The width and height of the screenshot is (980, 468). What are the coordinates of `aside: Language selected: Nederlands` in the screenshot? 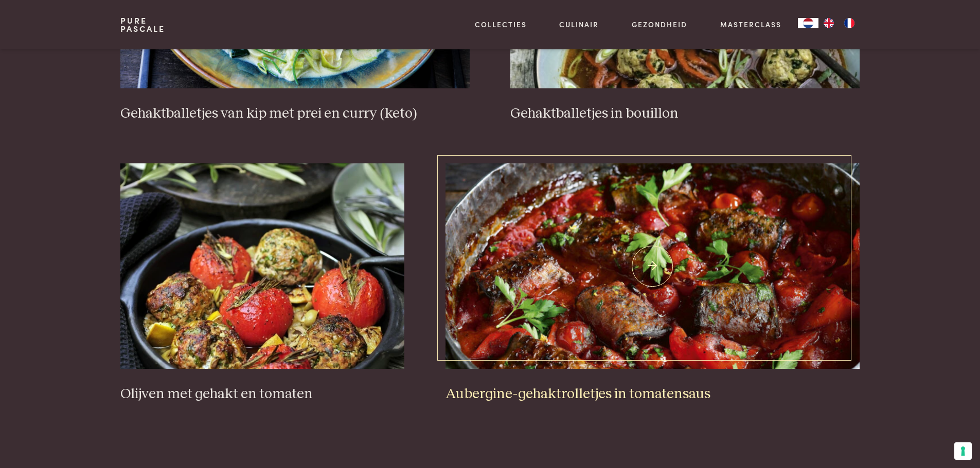 It's located at (829, 23).